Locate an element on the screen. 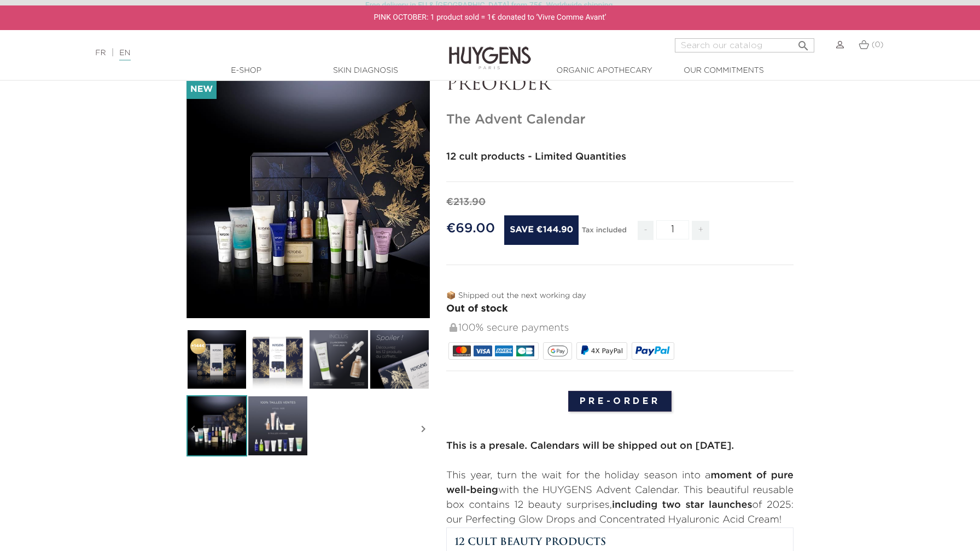  img: Huygens is located at coordinates (490, 50).